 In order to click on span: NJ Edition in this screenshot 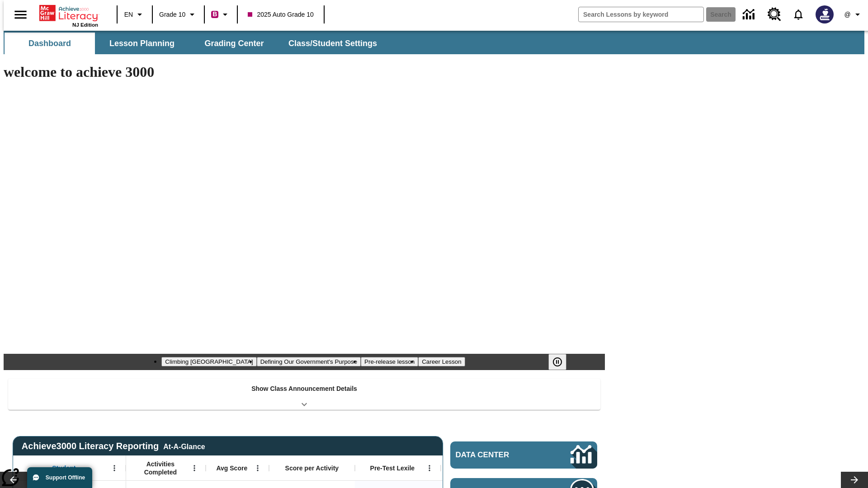, I will do `click(85, 25)`.